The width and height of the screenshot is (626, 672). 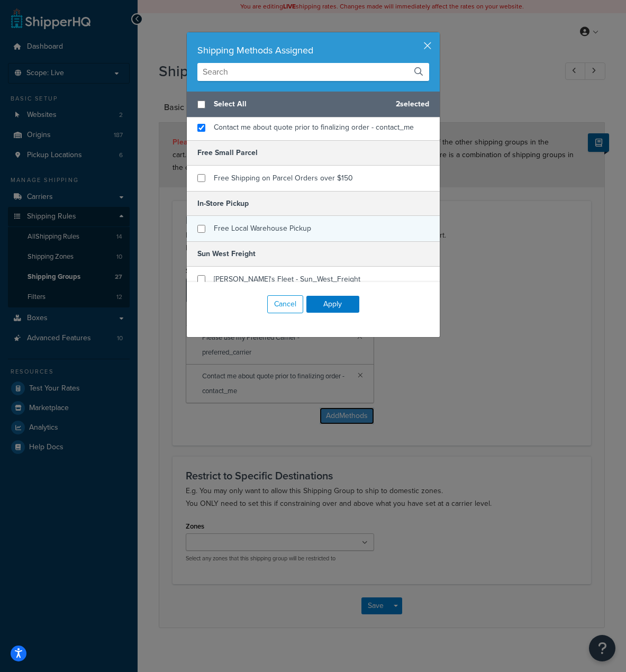 What do you see at coordinates (314, 204) in the screenshot?
I see `h5: In-Store Pickup` at bounding box center [314, 204].